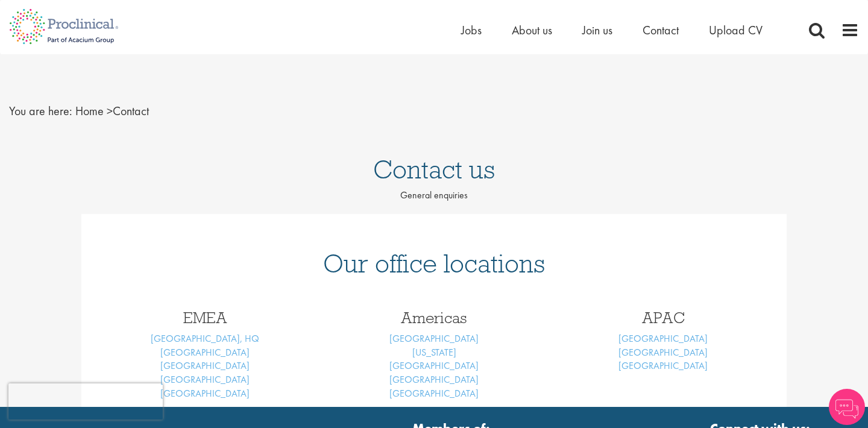 This screenshot has width=868, height=428. What do you see at coordinates (471, 30) in the screenshot?
I see `a: Jobs` at bounding box center [471, 30].